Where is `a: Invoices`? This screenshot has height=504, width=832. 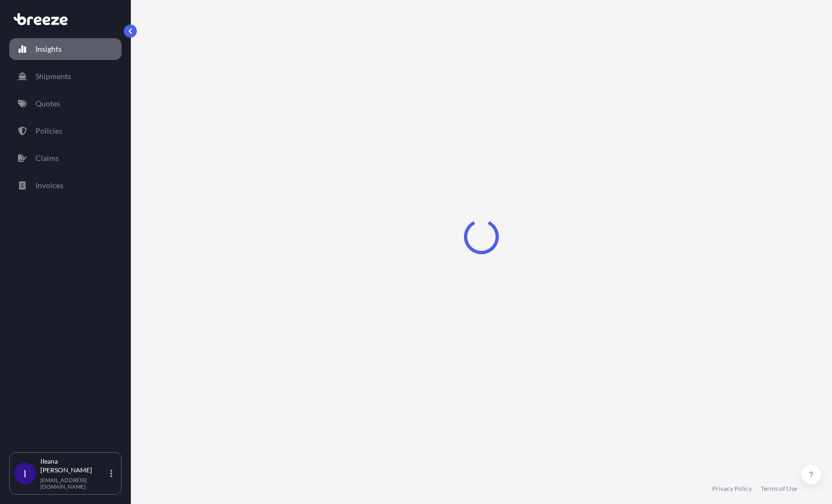
a: Invoices is located at coordinates (65, 185).